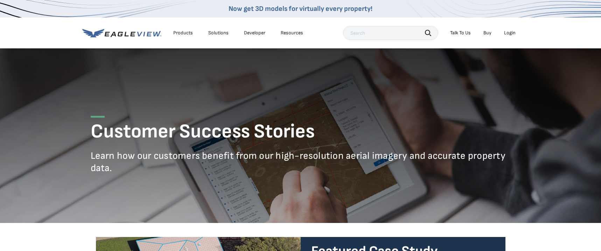 This screenshot has width=601, height=251. What do you see at coordinates (255, 33) in the screenshot?
I see `a: Developer` at bounding box center [255, 33].